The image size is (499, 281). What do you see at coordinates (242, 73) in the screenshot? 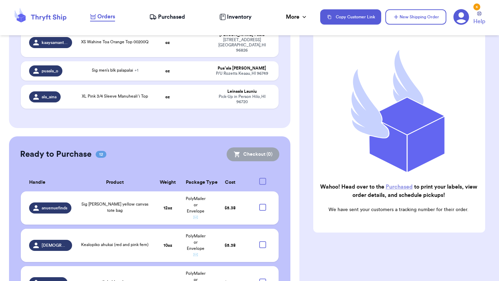
I see `div: P/U Rozetts Keaau , HI 96749` at bounding box center [242, 73].